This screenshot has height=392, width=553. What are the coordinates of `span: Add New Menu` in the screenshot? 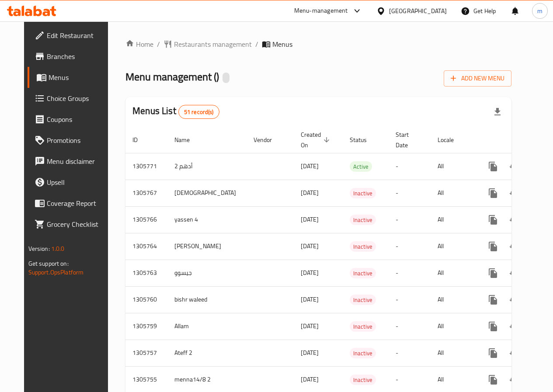 It's located at (477, 78).